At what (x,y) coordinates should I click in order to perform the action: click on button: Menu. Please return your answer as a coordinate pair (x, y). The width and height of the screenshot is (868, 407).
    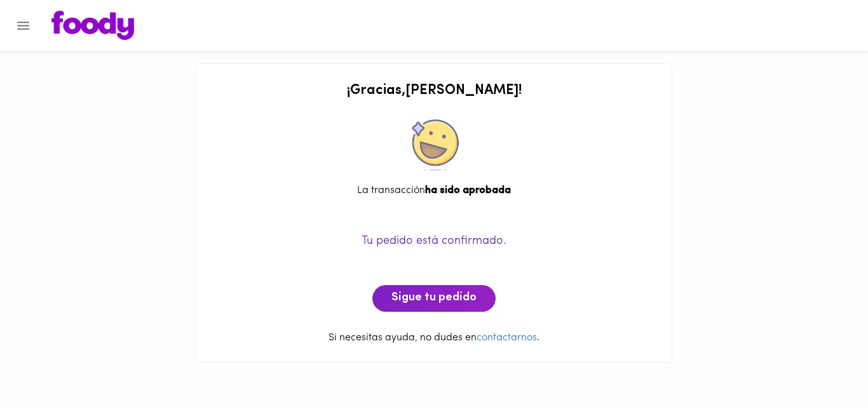
    Looking at the image, I should click on (23, 26).